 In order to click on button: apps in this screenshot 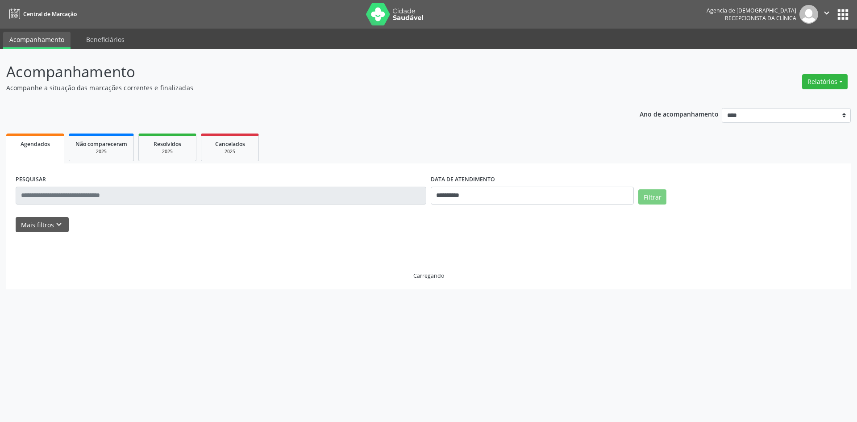, I will do `click(843, 14)`.